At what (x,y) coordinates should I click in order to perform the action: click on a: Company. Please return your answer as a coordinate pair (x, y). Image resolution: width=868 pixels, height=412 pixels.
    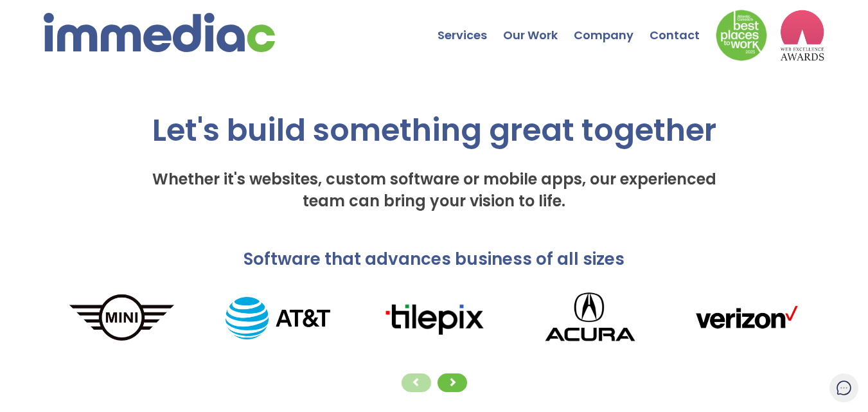
    Looking at the image, I should click on (612, 26).